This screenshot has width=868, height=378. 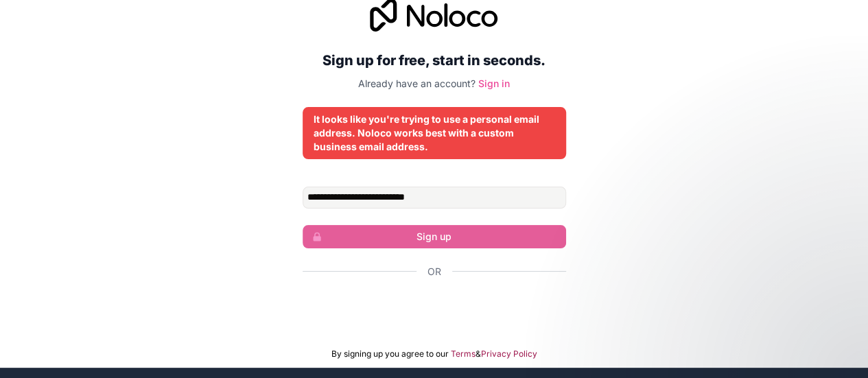 I want to click on button: Sign up, so click(x=434, y=237).